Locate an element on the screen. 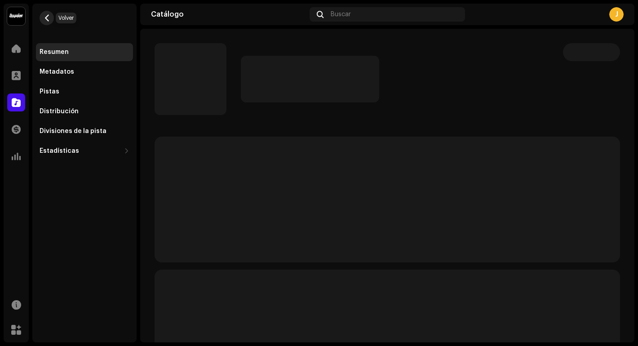 The height and width of the screenshot is (346, 638). div: Estadísticas is located at coordinates (59, 151).